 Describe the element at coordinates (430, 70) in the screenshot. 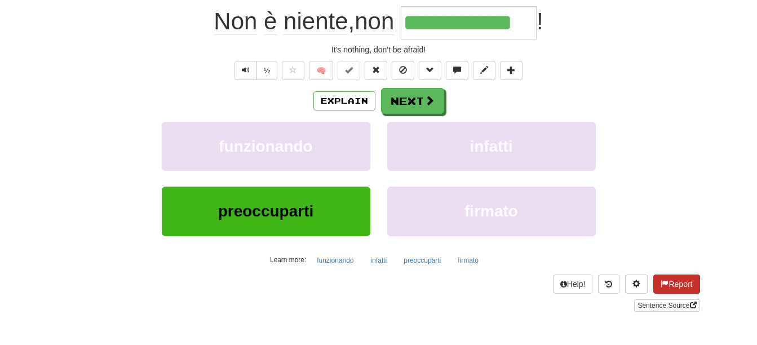

I see `button: Grammar (alt+g)` at that location.